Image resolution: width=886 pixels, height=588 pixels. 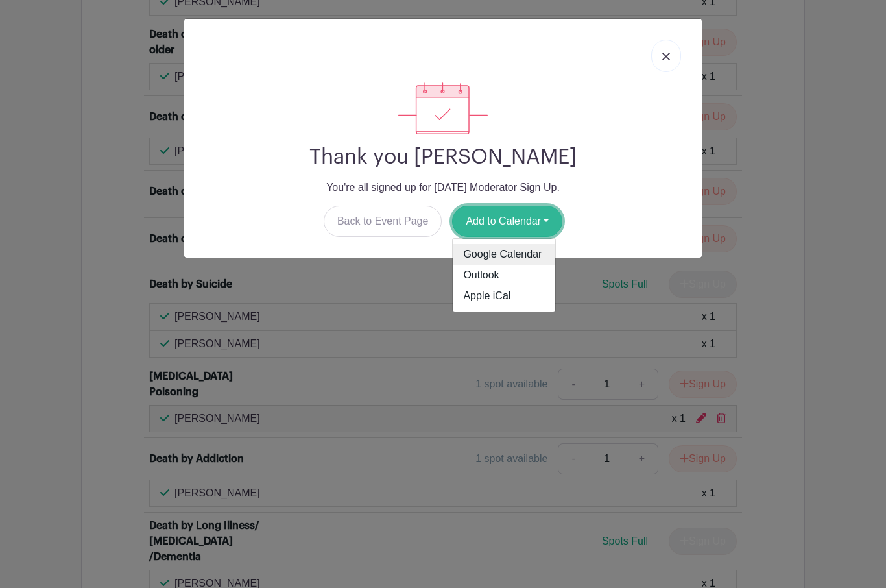 What do you see at coordinates (504, 296) in the screenshot?
I see `a: Apple iCal` at bounding box center [504, 296].